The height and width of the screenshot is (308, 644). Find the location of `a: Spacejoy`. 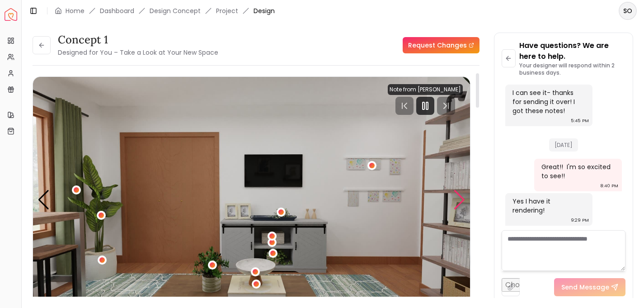

a: Spacejoy is located at coordinates (11, 14).